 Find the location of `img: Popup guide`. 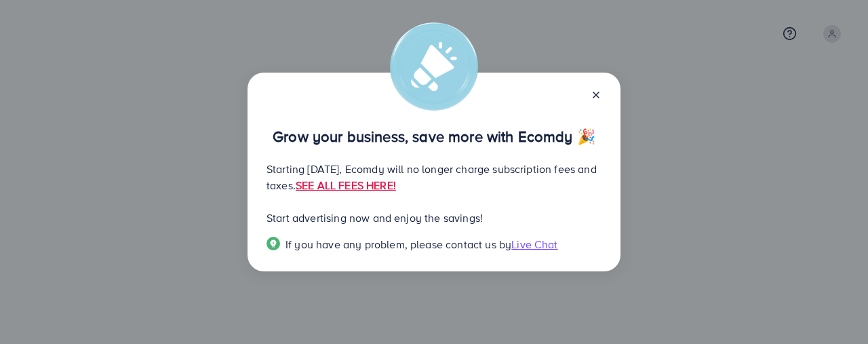

img: Popup guide is located at coordinates (273, 244).